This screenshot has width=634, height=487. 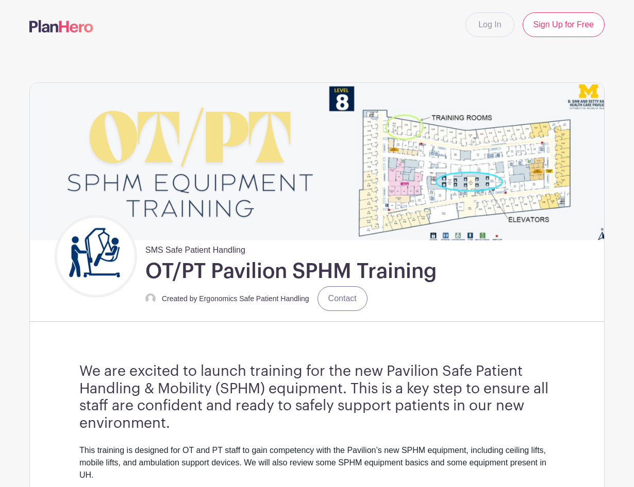 What do you see at coordinates (489, 25) in the screenshot?
I see `a: Log In` at bounding box center [489, 25].